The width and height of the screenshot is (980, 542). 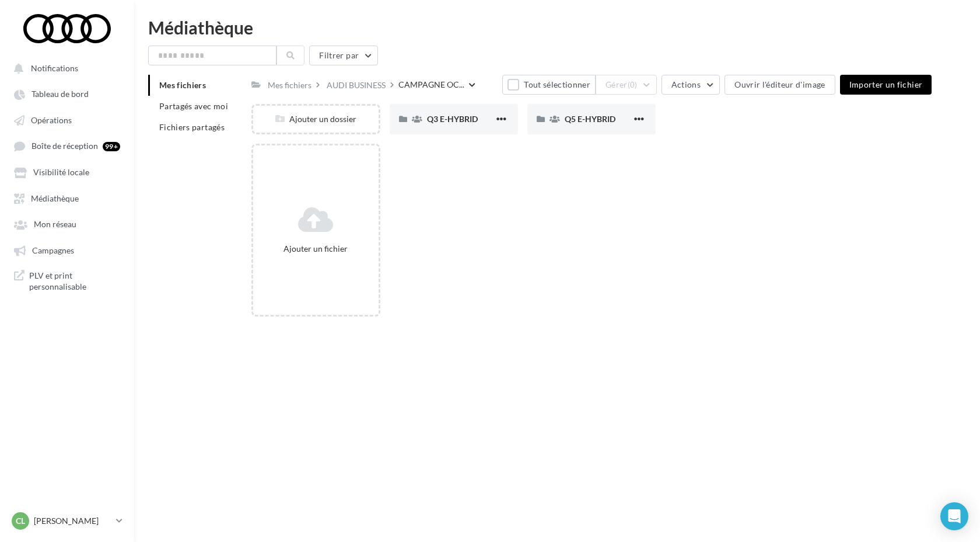 I want to click on span: Opérations, so click(x=51, y=120).